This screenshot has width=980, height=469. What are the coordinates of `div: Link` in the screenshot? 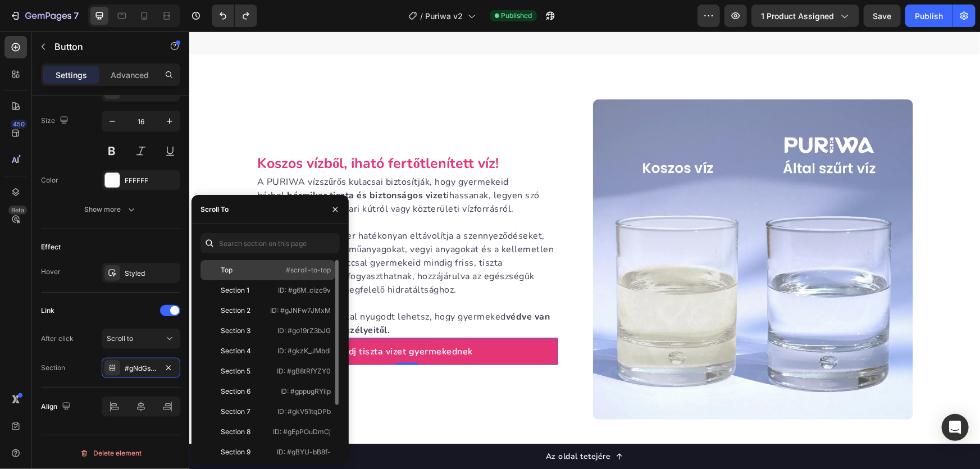 It's located at (47, 311).